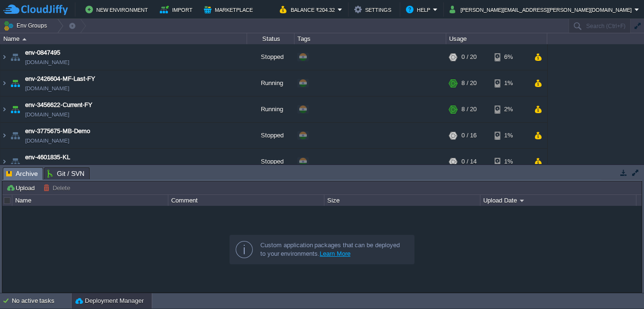 Image resolution: width=644 pixels, height=309 pixels. Describe the element at coordinates (335, 253) in the screenshot. I see `a: Learn More` at that location.